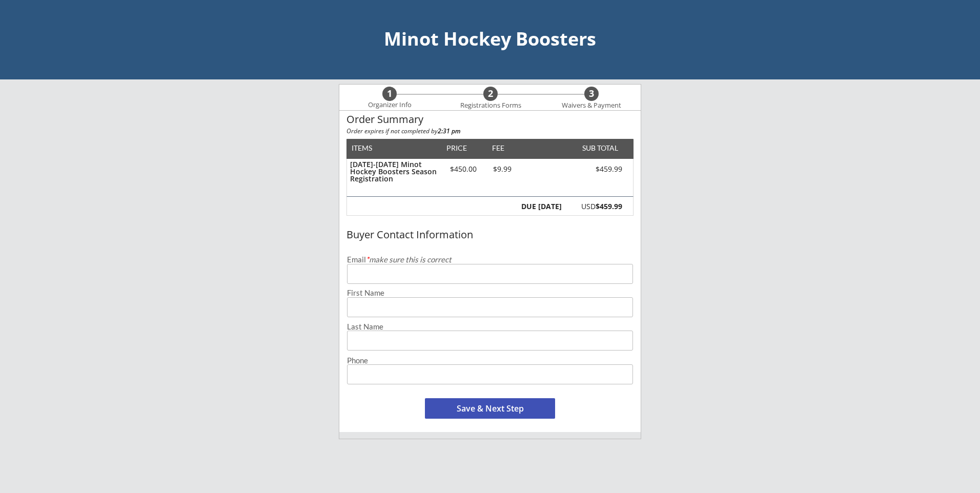 Image resolution: width=980 pixels, height=493 pixels. What do you see at coordinates (591, 106) in the screenshot?
I see `div: Waivers & Payment` at bounding box center [591, 106].